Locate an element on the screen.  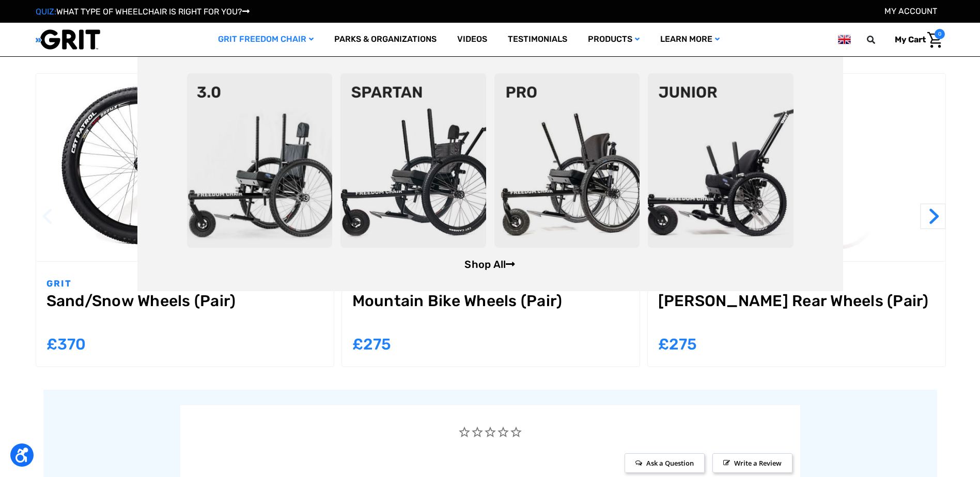
a: Mountain Bike Wheels (Pair),$299.00 is located at coordinates (490, 311).